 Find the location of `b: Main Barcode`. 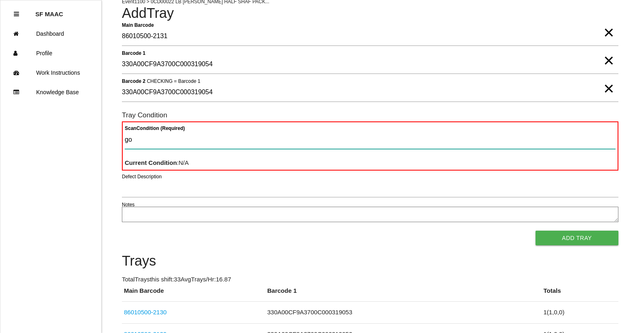

b: Main Barcode is located at coordinates (138, 25).